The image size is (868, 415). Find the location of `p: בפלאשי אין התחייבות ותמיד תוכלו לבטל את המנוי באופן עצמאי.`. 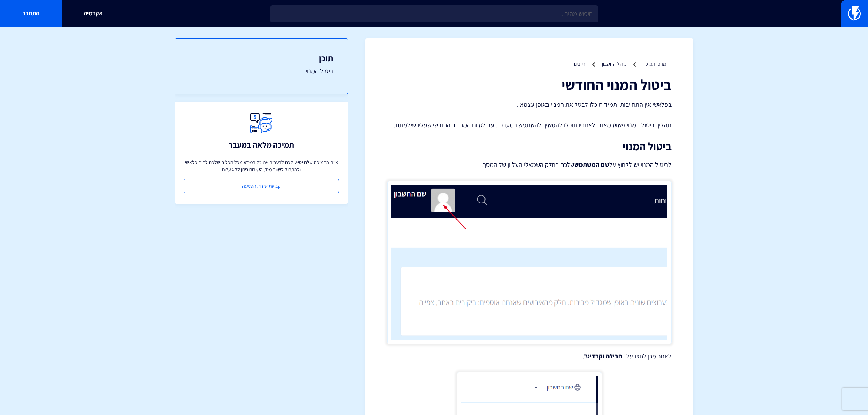

p: בפלאשי אין התחייבות ותמיד תוכלו לבטל את המנוי באופן עצמאי. is located at coordinates (530, 104).